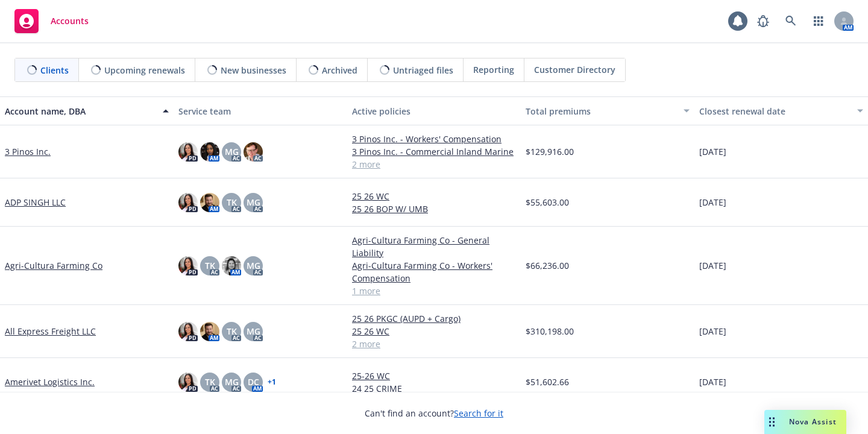 The height and width of the screenshot is (434, 868). What do you see at coordinates (575, 69) in the screenshot?
I see `span: Customer Directory` at bounding box center [575, 69].